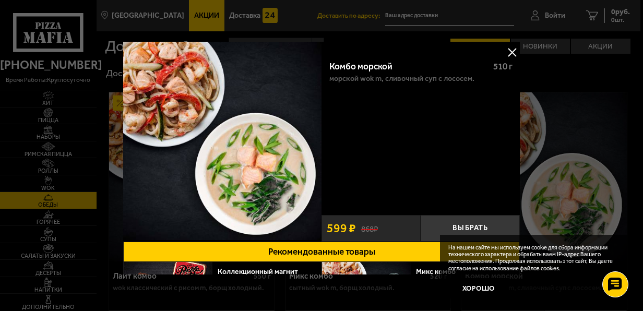  What do you see at coordinates (478, 288) in the screenshot?
I see `button: Хорошо` at bounding box center [478, 288].